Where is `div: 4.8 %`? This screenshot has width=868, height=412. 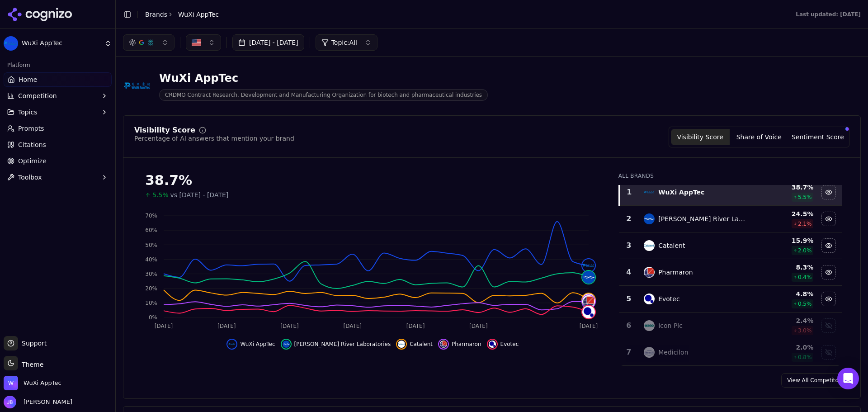
div: 4.8 % is located at coordinates (785, 294).